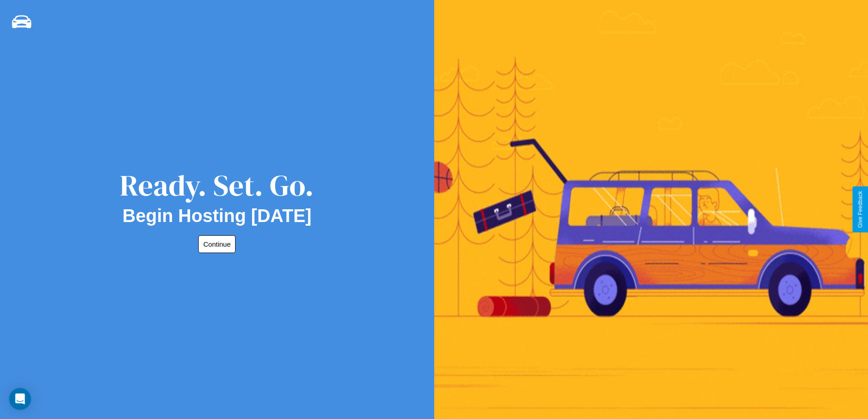 This screenshot has height=419, width=868. What do you see at coordinates (217, 185) in the screenshot?
I see `div: Ready. Set. Go.` at bounding box center [217, 185].